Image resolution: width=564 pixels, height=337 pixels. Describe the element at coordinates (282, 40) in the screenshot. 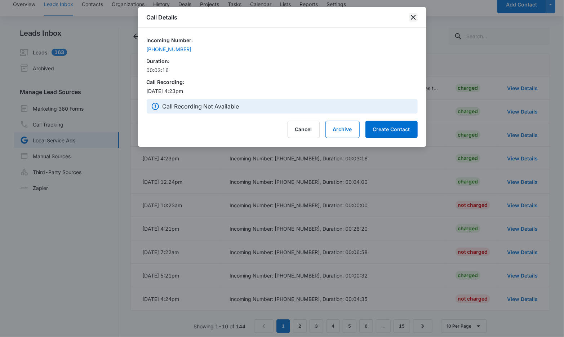

I see `h6: Incoming Number:` at that location.